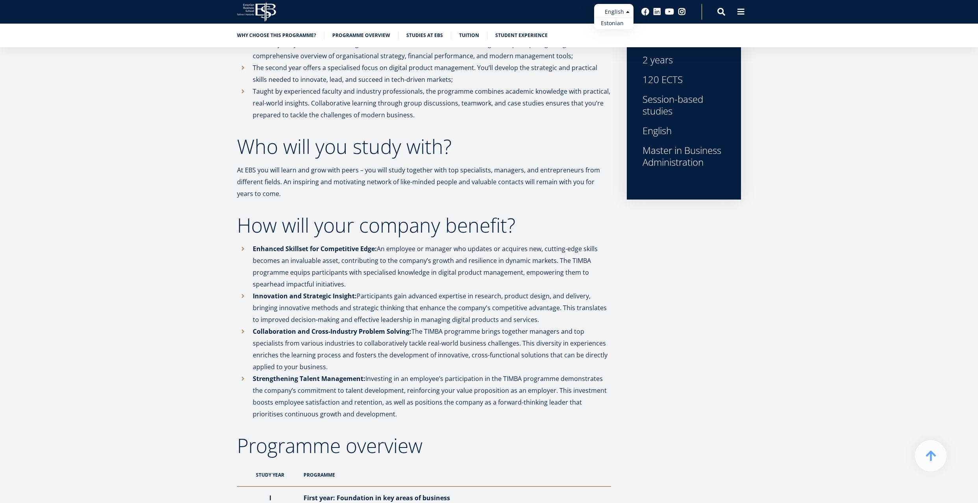  What do you see at coordinates (432, 103) in the screenshot?
I see `p: Taught by experienced faculty and industry professionals, the programme combines academic knowled...` at bounding box center [432, 103].